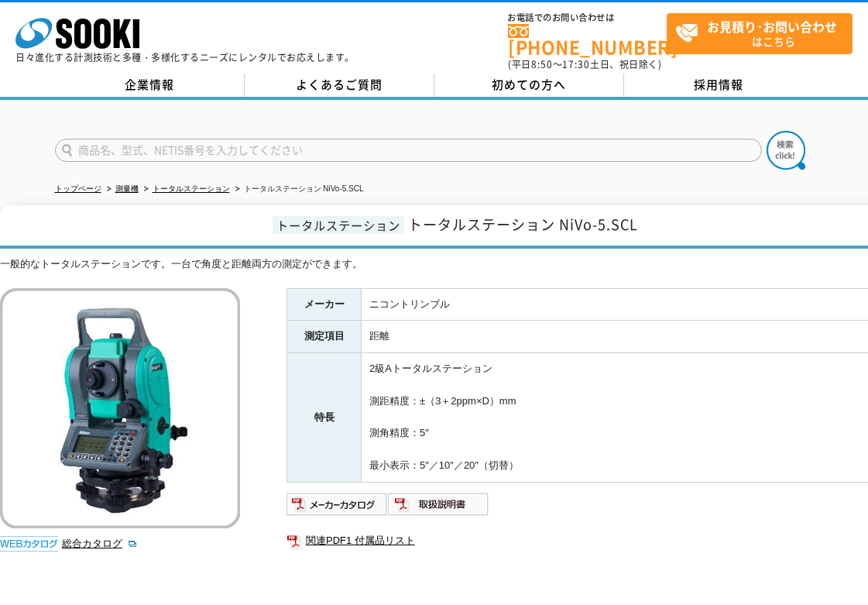  I want to click on a: 企業情報, so click(149, 85).